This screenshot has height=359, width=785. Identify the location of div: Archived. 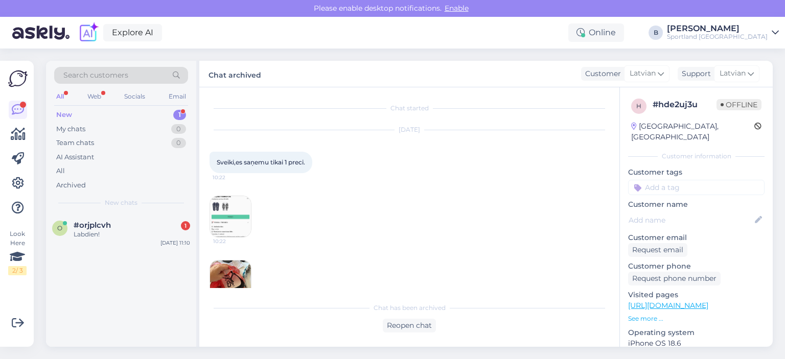
(71, 185).